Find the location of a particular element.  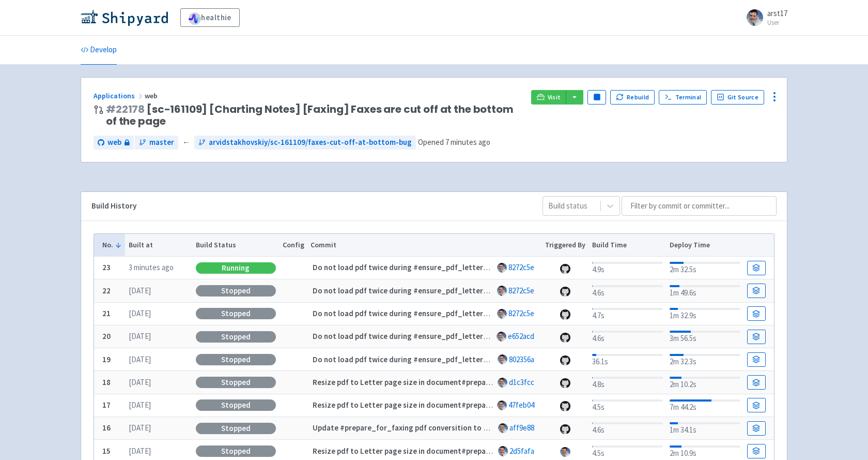

b: 19 is located at coordinates (107, 359).